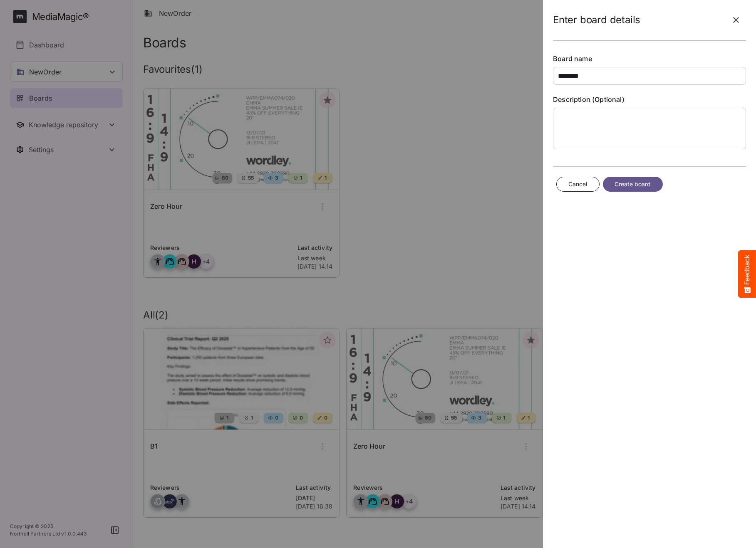  Describe the element at coordinates (577, 184) in the screenshot. I see `button: Cancel` at that location.